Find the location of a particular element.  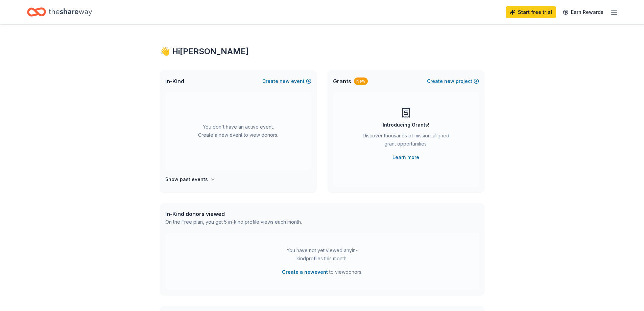

div: In-Kind donors viewed is located at coordinates (233, 214).